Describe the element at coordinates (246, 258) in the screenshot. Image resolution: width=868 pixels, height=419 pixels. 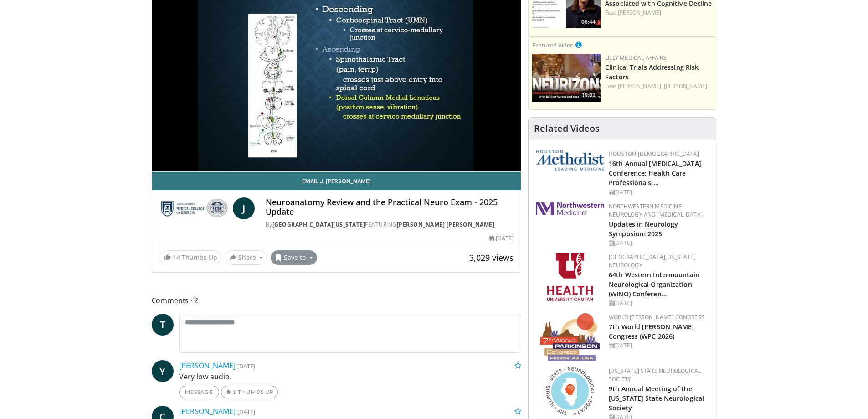
I see `button: Share` at that location.